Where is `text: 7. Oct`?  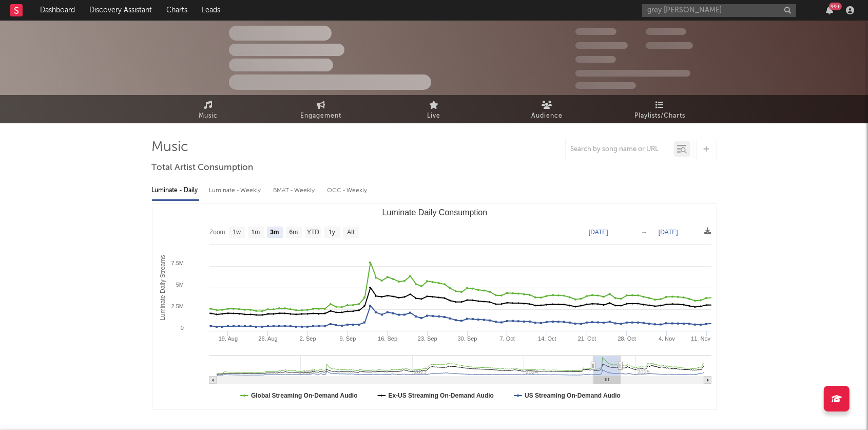
text: 7. Oct is located at coordinates (507, 339).